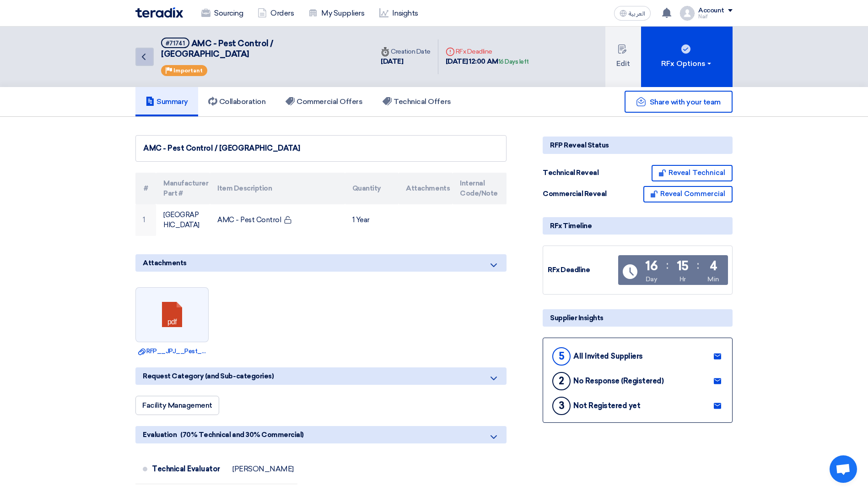 This screenshot has width=868, height=492. I want to click on div: RFx Timeline, so click(637, 226).